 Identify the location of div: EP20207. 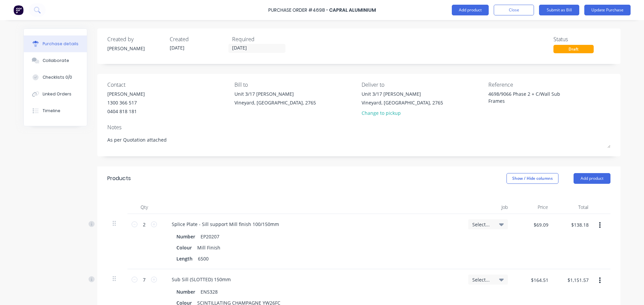
(210, 236).